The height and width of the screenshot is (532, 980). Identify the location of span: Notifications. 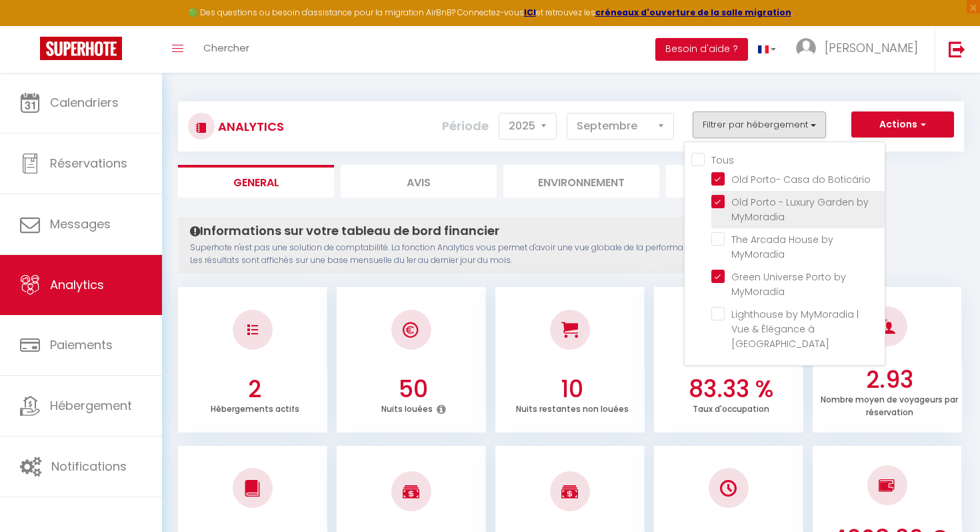
(88, 465).